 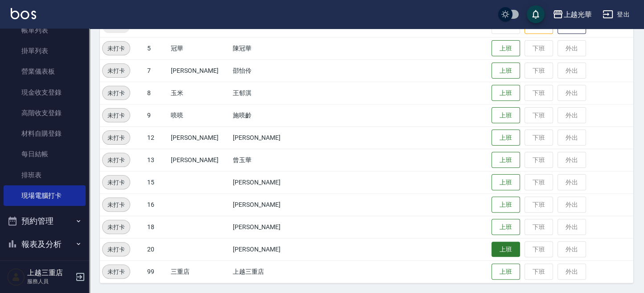 What do you see at coordinates (45, 244) in the screenshot?
I see `button: 報表及分析` at bounding box center [45, 244].